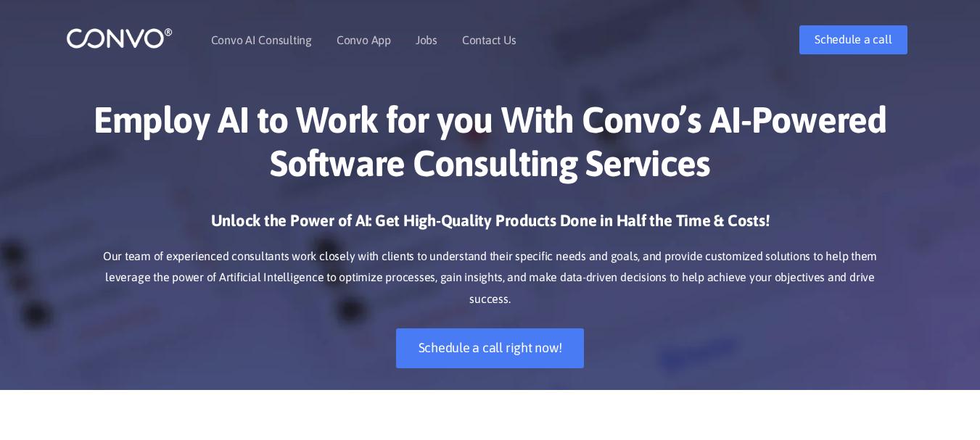 This screenshot has width=980, height=440. What do you see at coordinates (119, 38) in the screenshot?
I see `img: logo_1.png` at bounding box center [119, 38].